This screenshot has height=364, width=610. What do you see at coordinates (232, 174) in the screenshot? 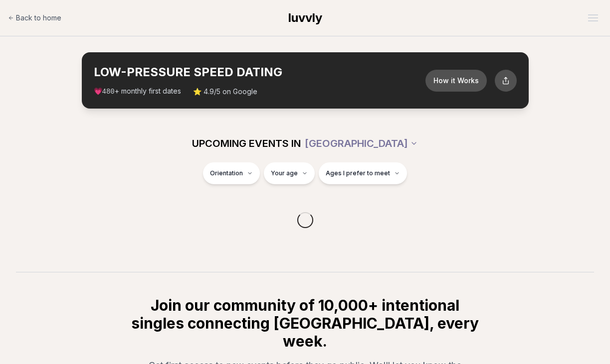
I see `button: Orientation` at bounding box center [232, 174].